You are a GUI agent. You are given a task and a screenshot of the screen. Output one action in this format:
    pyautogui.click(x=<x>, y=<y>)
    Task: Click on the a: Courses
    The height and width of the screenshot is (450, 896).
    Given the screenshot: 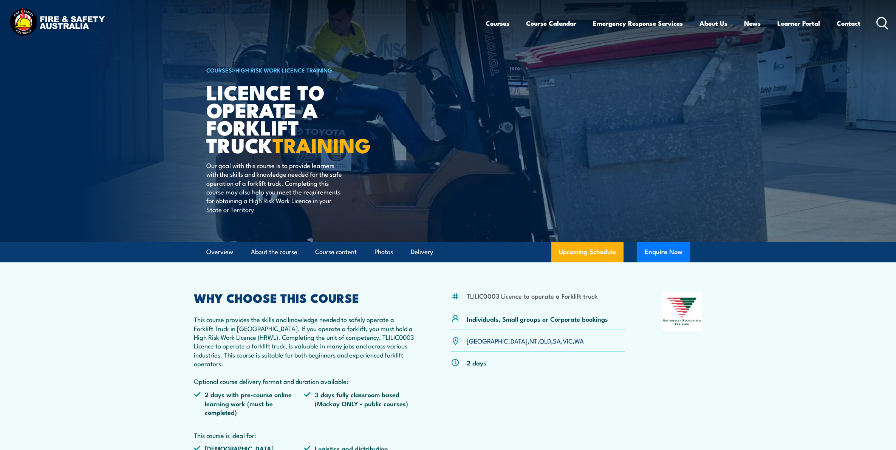 What is the action you would take?
    pyautogui.click(x=497, y=23)
    